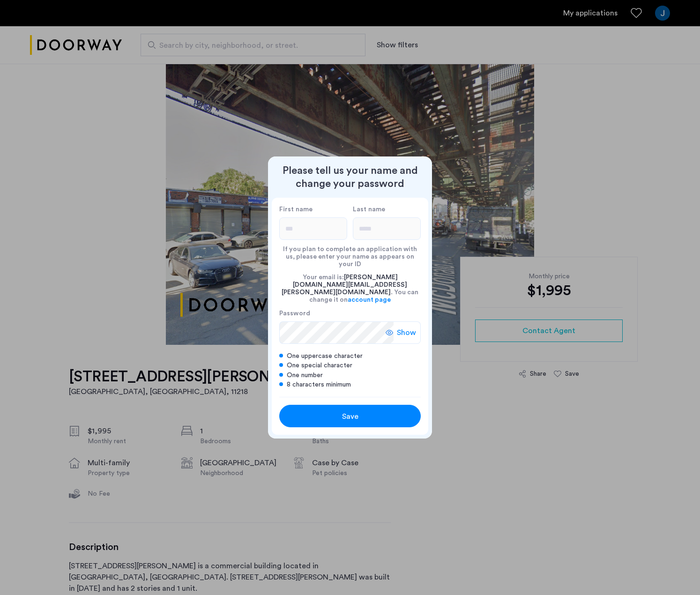 Image resolution: width=700 pixels, height=595 pixels. What do you see at coordinates (350, 356) in the screenshot?
I see `div: One uppercase character` at bounding box center [350, 356].